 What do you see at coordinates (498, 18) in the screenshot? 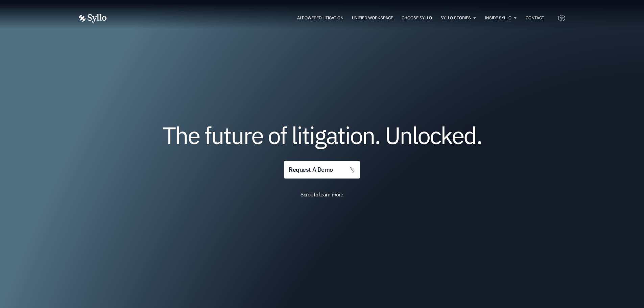
I see `span: Inside Syllo` at bounding box center [498, 18].